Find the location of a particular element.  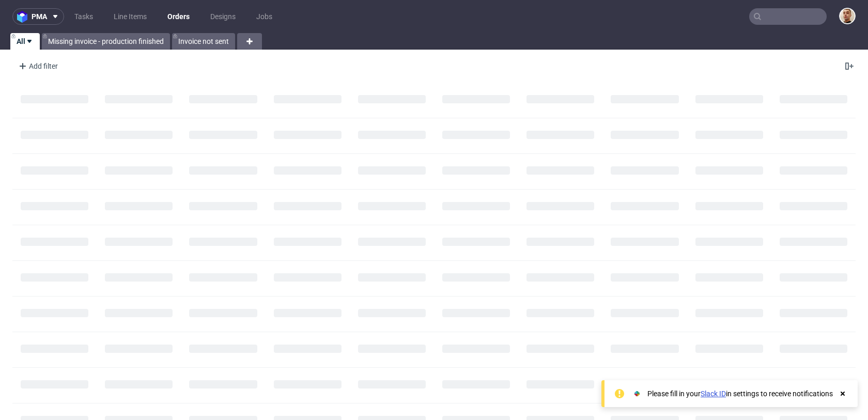

a: Orders is located at coordinates (178, 17).